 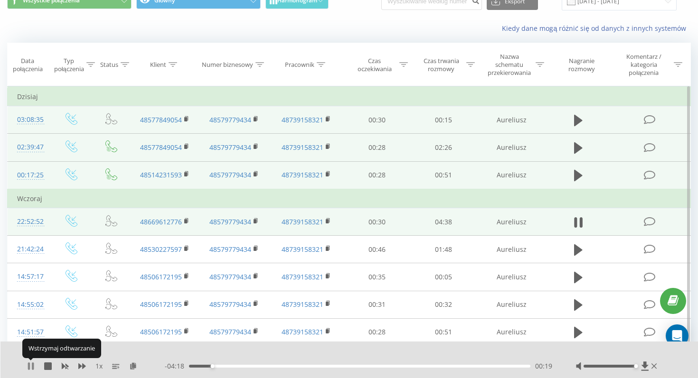 What do you see at coordinates (376, 277) in the screenshot?
I see `td: 00:35` at bounding box center [376, 277].